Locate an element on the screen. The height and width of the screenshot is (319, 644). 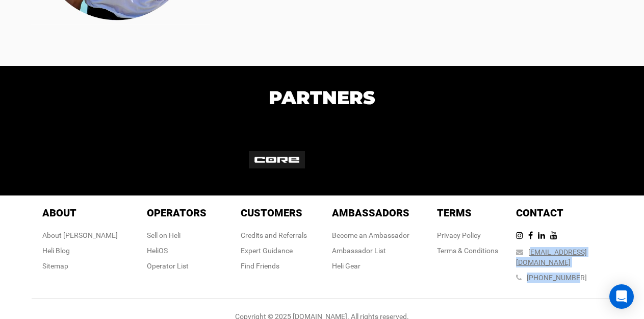
a: Privacy Policy is located at coordinates (459, 235).